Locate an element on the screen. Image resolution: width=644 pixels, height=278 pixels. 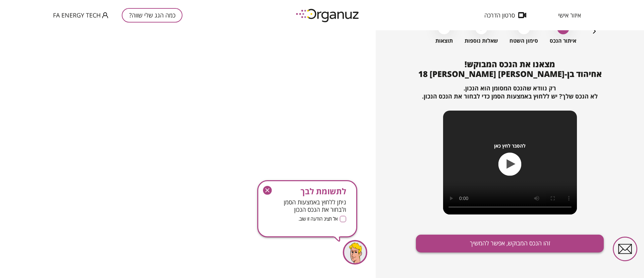
span: לתשומת לבך is located at coordinates (307, 191).